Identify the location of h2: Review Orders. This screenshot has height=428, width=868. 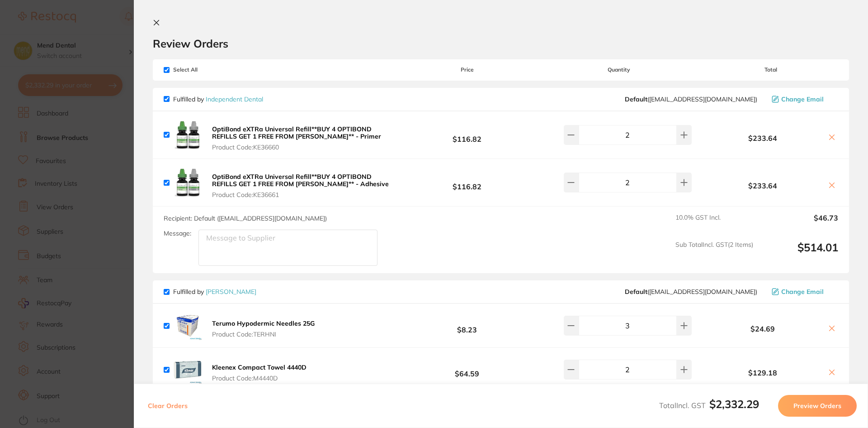
(501, 43).